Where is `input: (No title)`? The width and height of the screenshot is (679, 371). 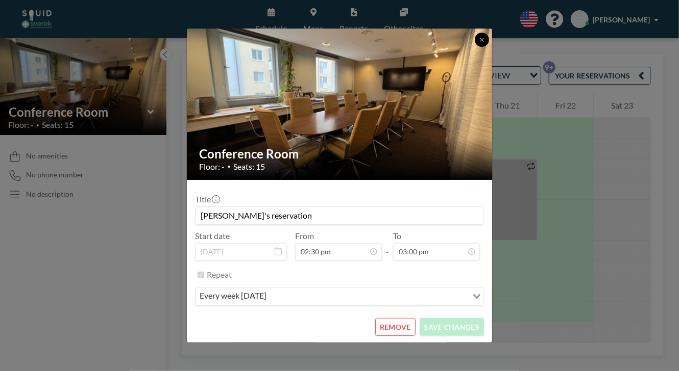
input: (No title) is located at coordinates (339, 216).